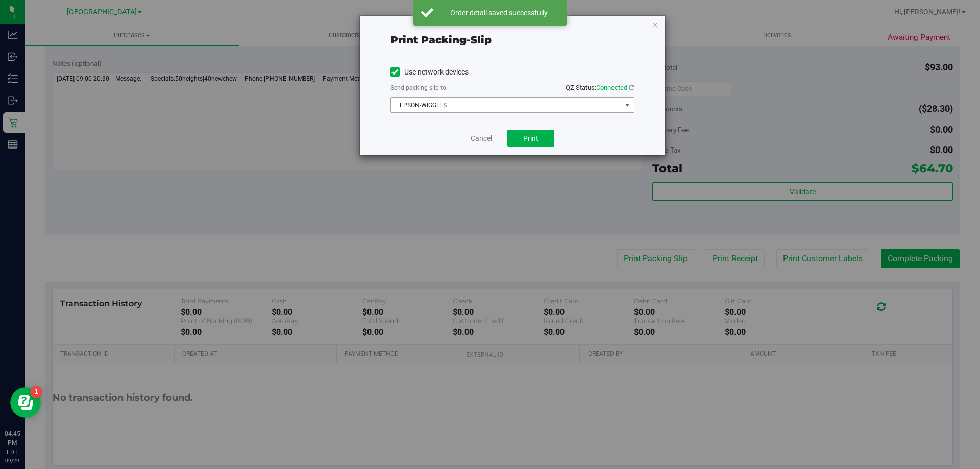  I want to click on span: select, so click(626, 105).